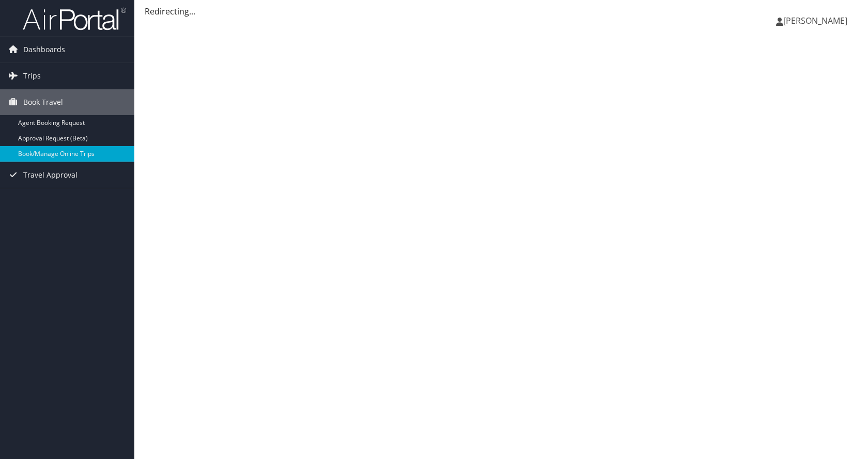 The height and width of the screenshot is (459, 868). What do you see at coordinates (74, 19) in the screenshot?
I see `img: airportal-logo.png` at bounding box center [74, 19].